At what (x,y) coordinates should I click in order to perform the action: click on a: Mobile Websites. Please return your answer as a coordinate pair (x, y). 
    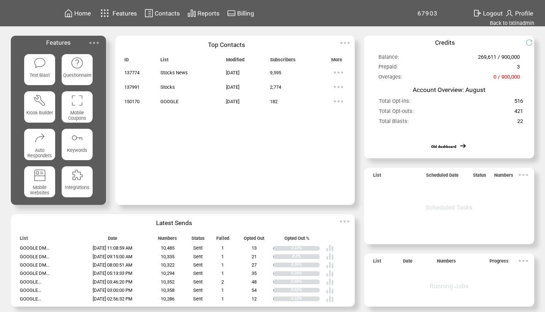
    Looking at the image, I should click on (40, 182).